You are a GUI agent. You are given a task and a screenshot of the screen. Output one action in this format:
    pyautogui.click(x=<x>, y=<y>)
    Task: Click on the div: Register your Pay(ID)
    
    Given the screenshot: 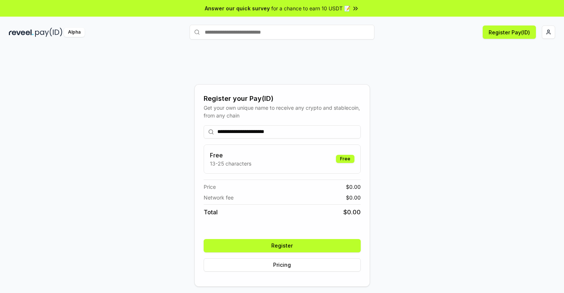 What is the action you would take?
    pyautogui.click(x=282, y=99)
    